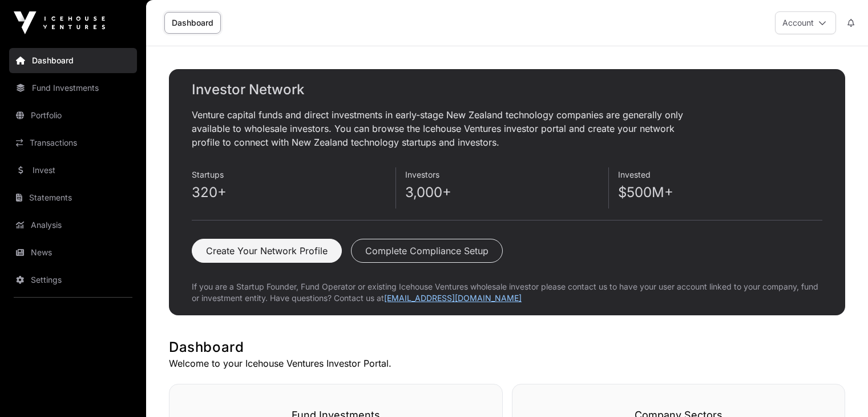  What do you see at coordinates (73, 143) in the screenshot?
I see `a: Transactions` at bounding box center [73, 143].